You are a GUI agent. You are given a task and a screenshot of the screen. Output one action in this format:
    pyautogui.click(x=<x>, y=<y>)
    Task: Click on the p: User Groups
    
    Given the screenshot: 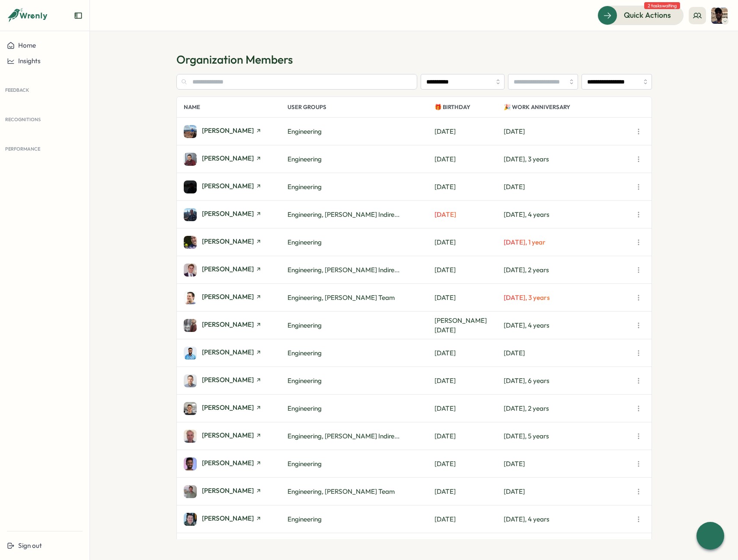 What is the action you would take?
    pyautogui.click(x=361, y=107)
    